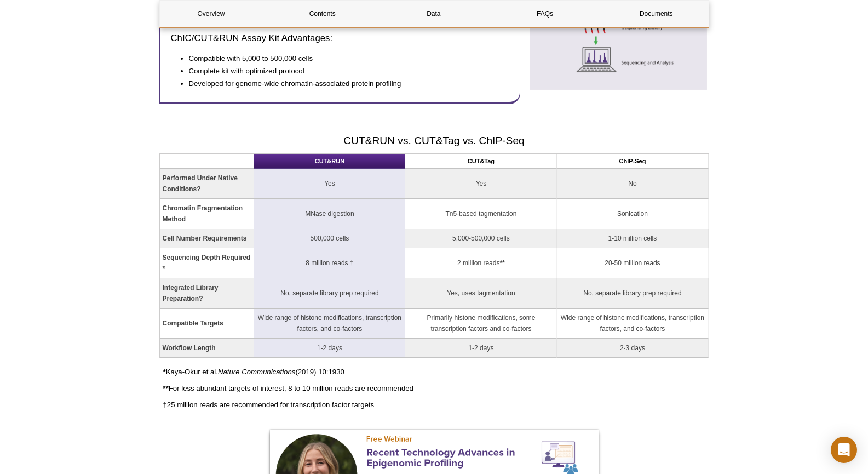 This screenshot has height=474, width=868. Describe the element at coordinates (205, 238) in the screenshot. I see `strong: Cell Number Requirements` at that location.